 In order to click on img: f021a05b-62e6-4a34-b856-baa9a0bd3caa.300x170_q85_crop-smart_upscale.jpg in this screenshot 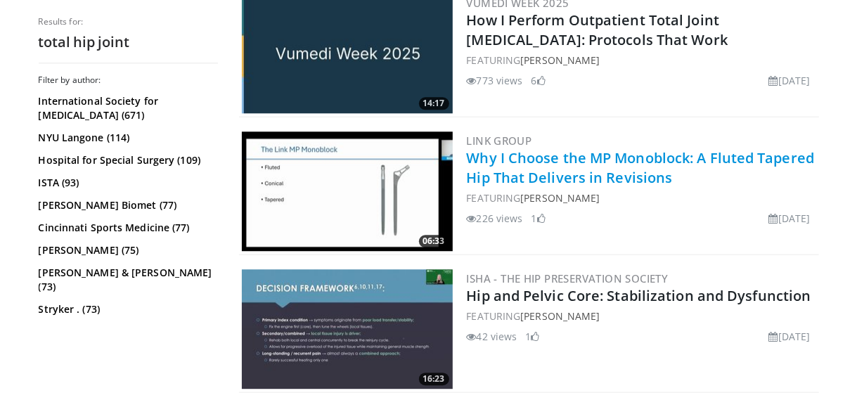, I will do `click(347, 191)`.